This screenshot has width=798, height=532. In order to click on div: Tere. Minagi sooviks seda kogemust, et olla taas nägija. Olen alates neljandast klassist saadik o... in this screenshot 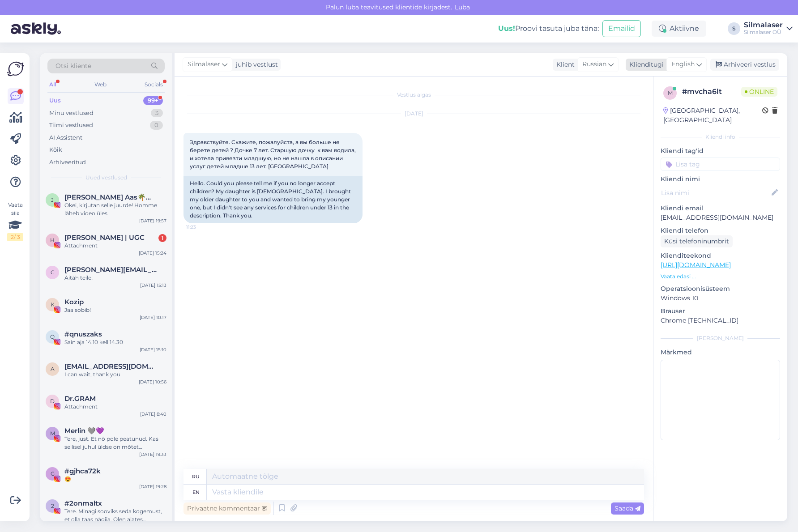, I will do `click(115, 516)`.